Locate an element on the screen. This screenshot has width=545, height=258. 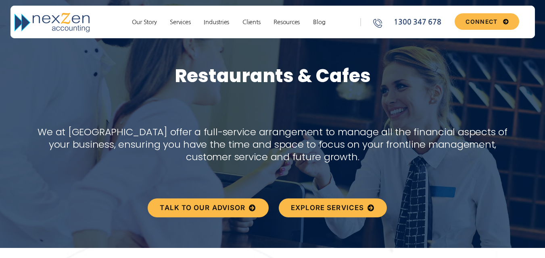
a: EXPLORE SERVICES is located at coordinates (333, 208).